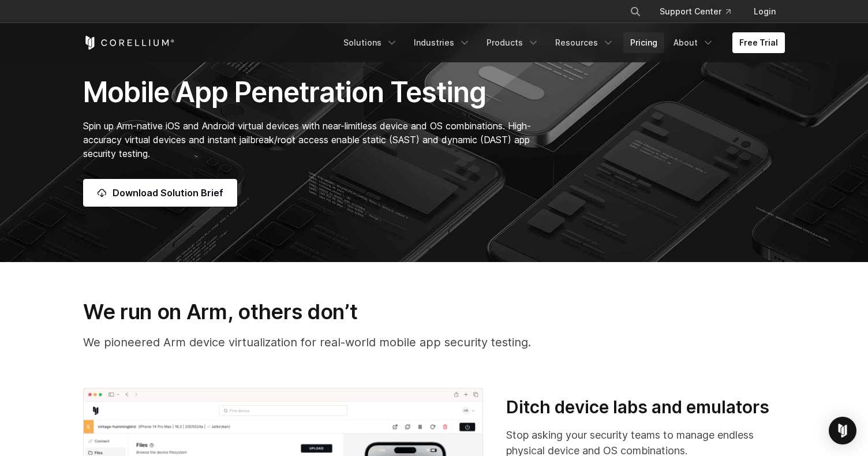  I want to click on a: Login, so click(765, 12).